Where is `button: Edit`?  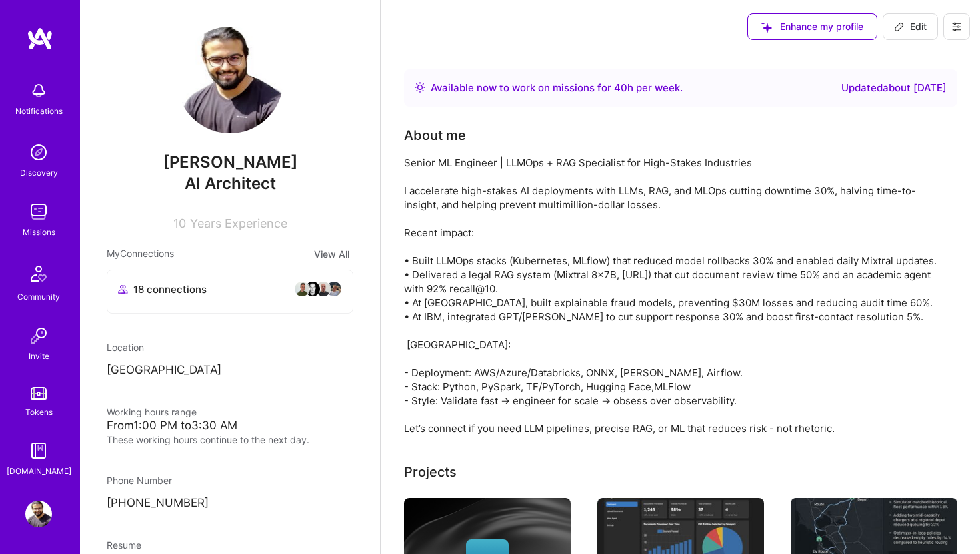 button: Edit is located at coordinates (910, 27).